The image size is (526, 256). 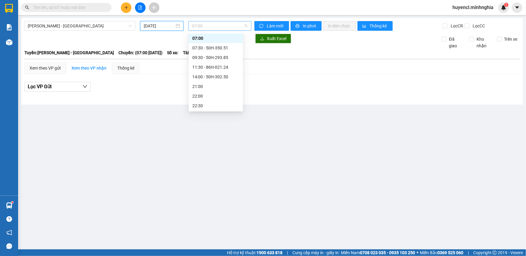 I want to click on div: 21:00, so click(x=216, y=86).